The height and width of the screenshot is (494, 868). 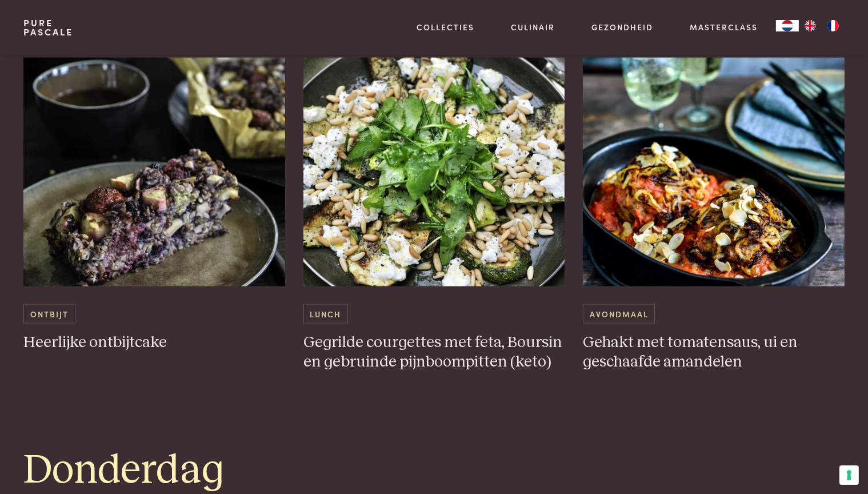 I want to click on a: Heerlijke ontbijtcake Ontbijt Heerlijke ontbijtcake, so click(x=154, y=205).